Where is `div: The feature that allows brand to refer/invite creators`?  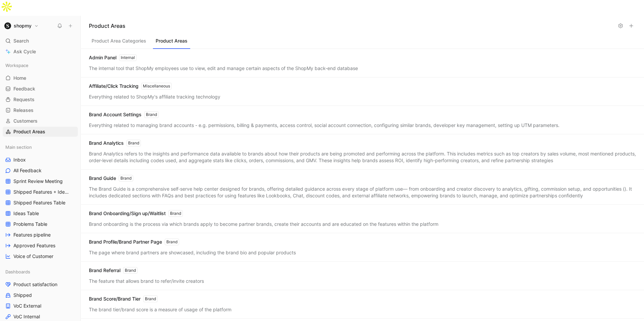
div: The feature that allows brand to refer/invite creators is located at coordinates (362, 281).